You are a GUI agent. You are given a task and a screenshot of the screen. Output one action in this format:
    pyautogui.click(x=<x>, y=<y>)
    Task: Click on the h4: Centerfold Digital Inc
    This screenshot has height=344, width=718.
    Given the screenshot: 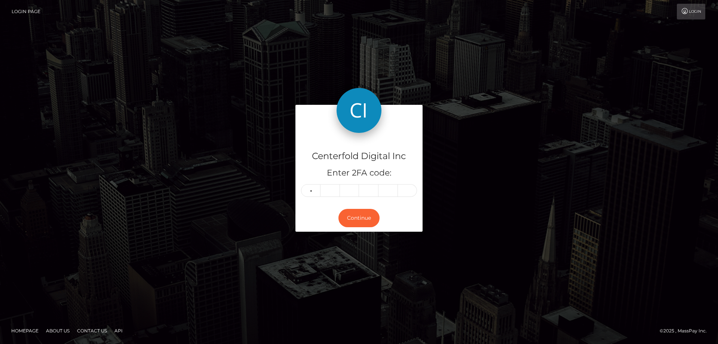 What is the action you would take?
    pyautogui.click(x=359, y=156)
    